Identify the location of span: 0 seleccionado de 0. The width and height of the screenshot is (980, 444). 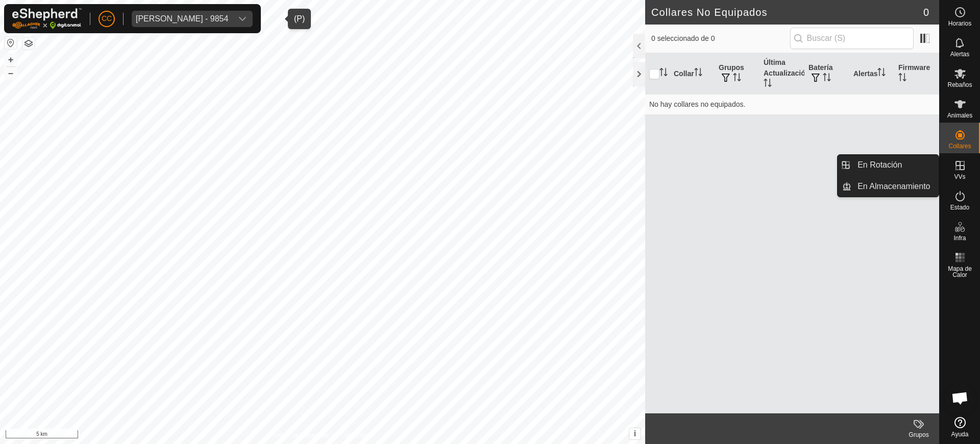
(721, 38).